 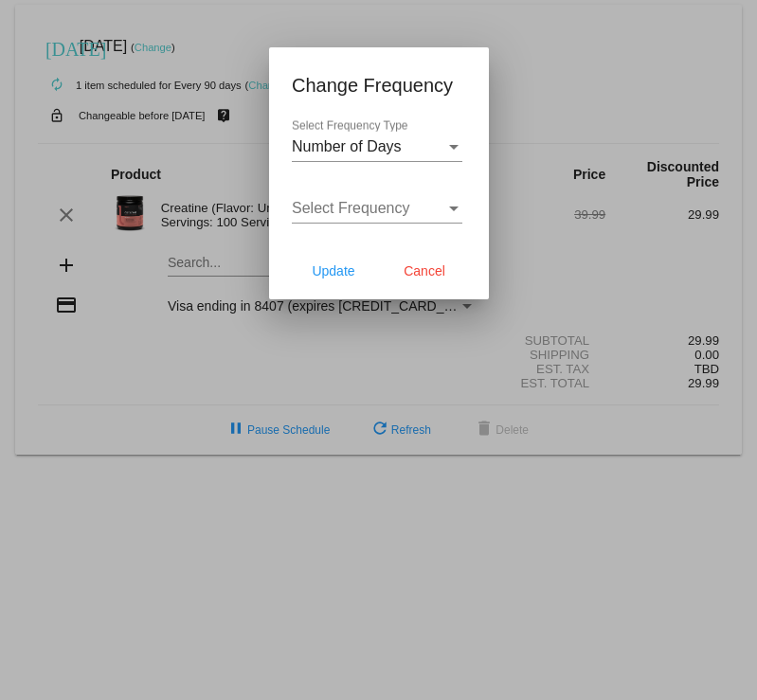 I want to click on span: Cancel, so click(x=424, y=271).